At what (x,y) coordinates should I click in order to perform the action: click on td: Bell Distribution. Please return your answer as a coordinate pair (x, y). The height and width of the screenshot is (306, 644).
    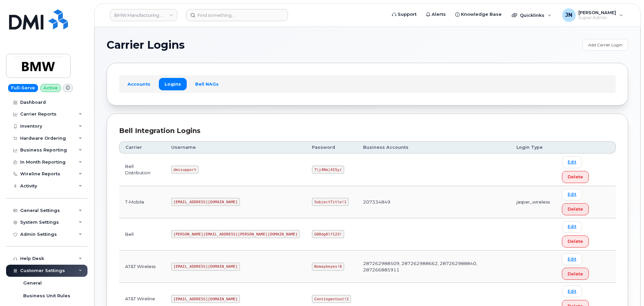
    Looking at the image, I should click on (142, 170).